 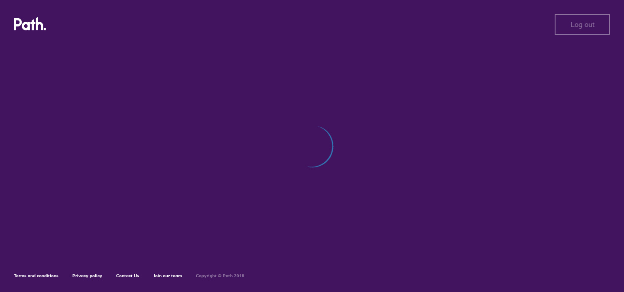 I want to click on span: Log out, so click(x=582, y=24).